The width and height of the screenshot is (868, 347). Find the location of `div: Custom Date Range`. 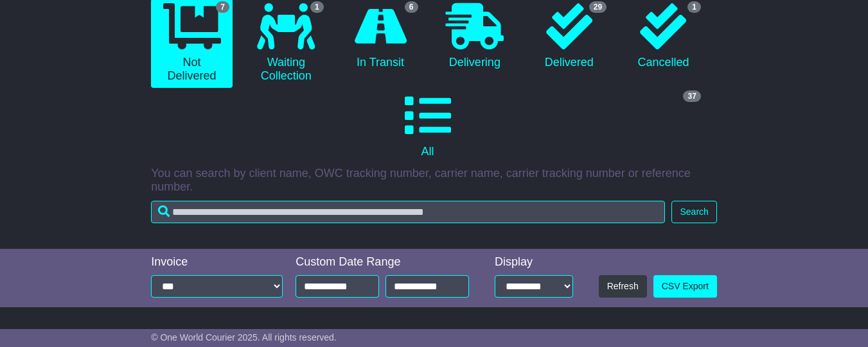

div: Custom Date Range is located at coordinates (385, 263).